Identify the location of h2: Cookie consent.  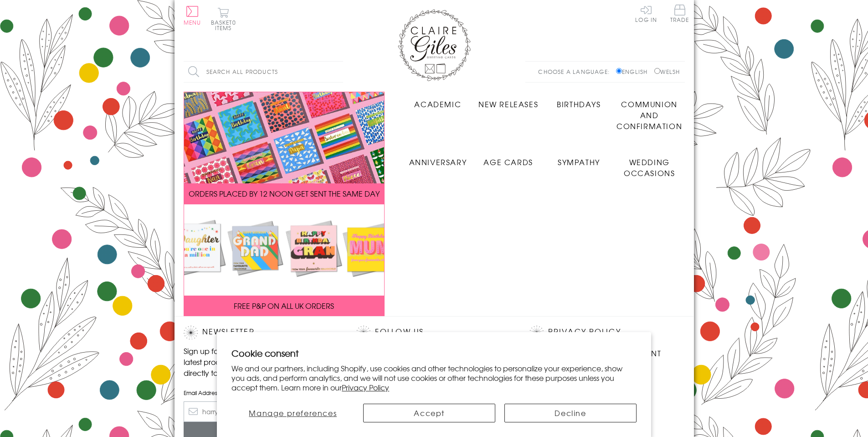
(434, 353).